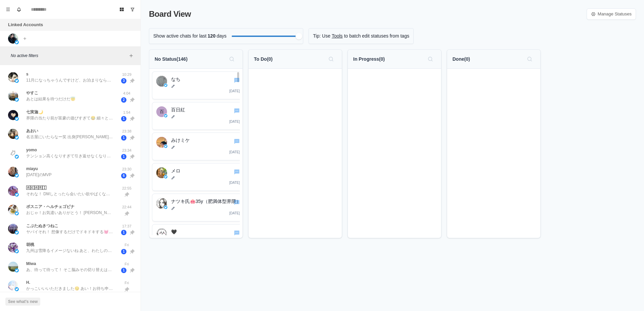  Describe the element at coordinates (206, 79) in the screenshot. I see `p: なち` at that location.